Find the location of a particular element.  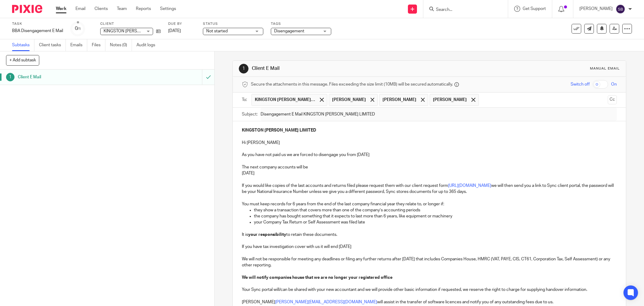

input: Search is located at coordinates (463, 10).